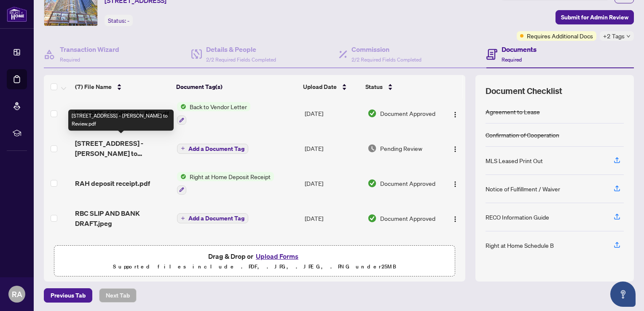 The height and width of the screenshot is (311, 644). I want to click on img: logo, so click(17, 14).